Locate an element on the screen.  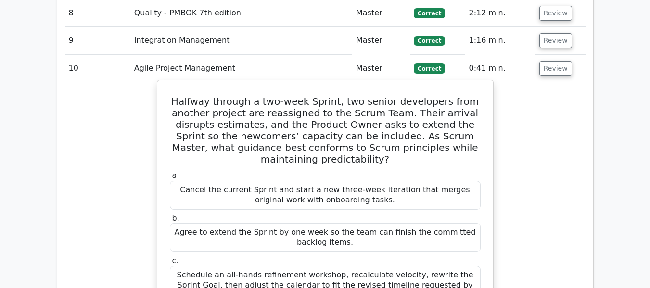
td: 1:16 min. is located at coordinates (500, 40).